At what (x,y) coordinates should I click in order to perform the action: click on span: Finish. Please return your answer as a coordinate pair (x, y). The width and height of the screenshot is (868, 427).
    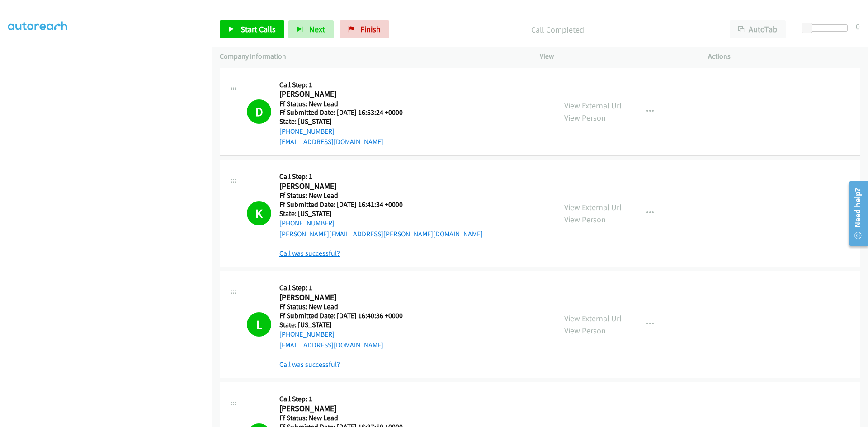
    Looking at the image, I should click on (370, 29).